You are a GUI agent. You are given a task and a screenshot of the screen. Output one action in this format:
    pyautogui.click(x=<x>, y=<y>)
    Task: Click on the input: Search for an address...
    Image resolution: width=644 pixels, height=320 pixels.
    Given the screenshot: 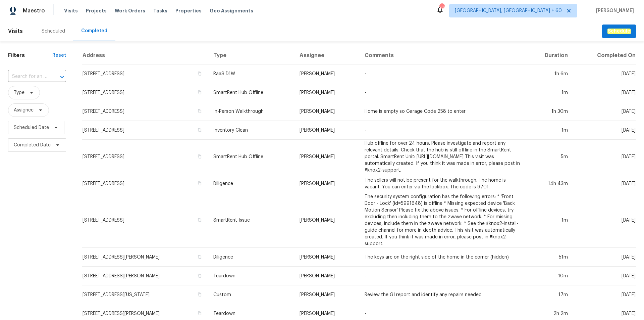 What is the action you would take?
    pyautogui.click(x=27, y=76)
    